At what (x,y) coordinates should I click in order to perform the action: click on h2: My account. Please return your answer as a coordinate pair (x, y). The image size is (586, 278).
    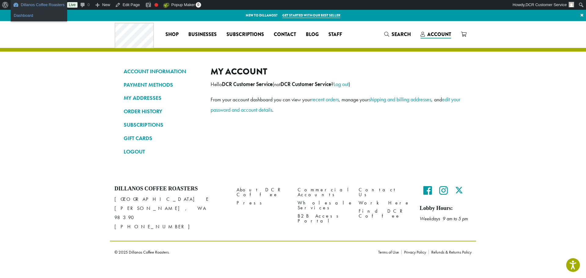
    Looking at the image, I should click on (336, 71).